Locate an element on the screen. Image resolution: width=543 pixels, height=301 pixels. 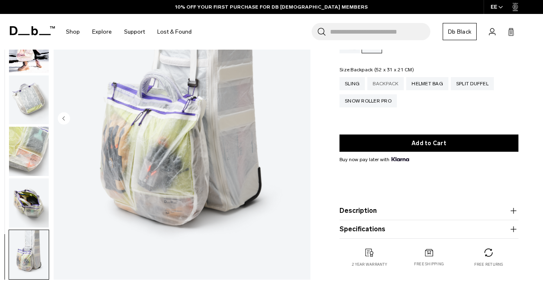
a: Explore is located at coordinates (102, 32).